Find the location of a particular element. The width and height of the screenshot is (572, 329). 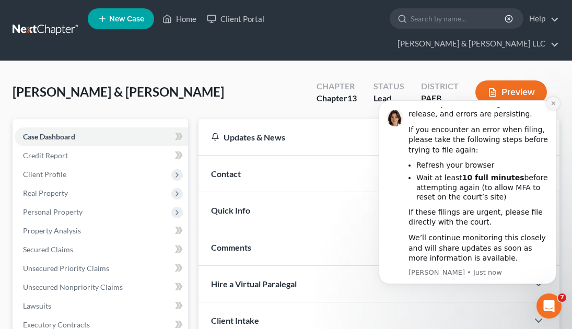

span: Lawsuits is located at coordinates (37, 306).